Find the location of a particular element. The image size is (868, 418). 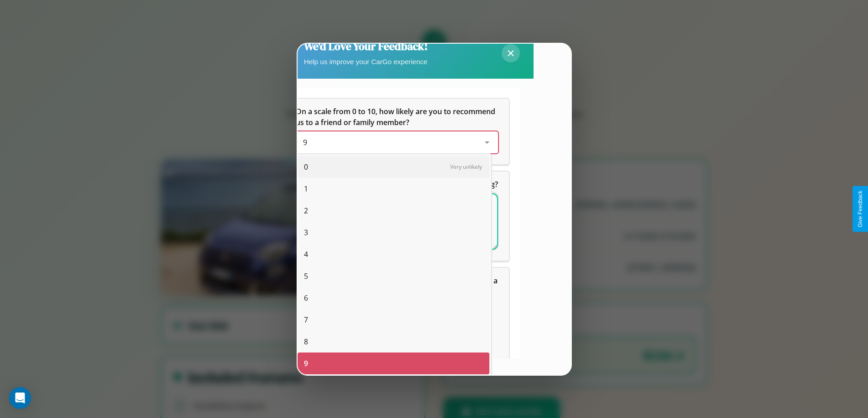

div: 9 is located at coordinates (393, 364).